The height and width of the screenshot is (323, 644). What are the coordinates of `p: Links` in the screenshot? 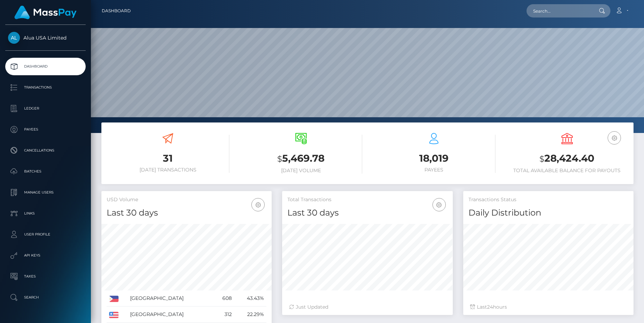 It's located at (46, 213).